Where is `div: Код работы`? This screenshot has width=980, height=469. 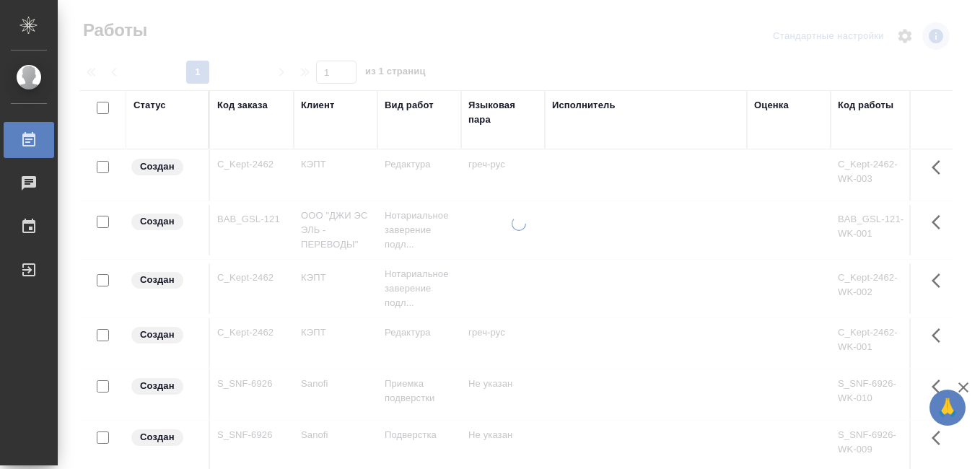
div: Код работы is located at coordinates (865, 105).